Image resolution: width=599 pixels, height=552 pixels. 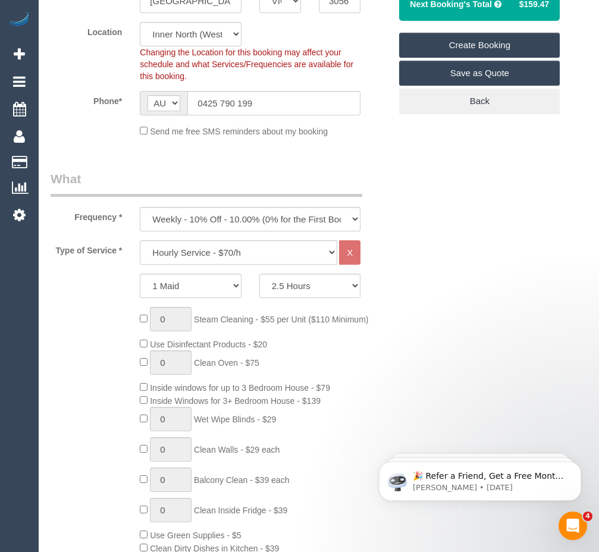 What do you see at coordinates (588, 517) in the screenshot?
I see `span: 4` at bounding box center [588, 517].